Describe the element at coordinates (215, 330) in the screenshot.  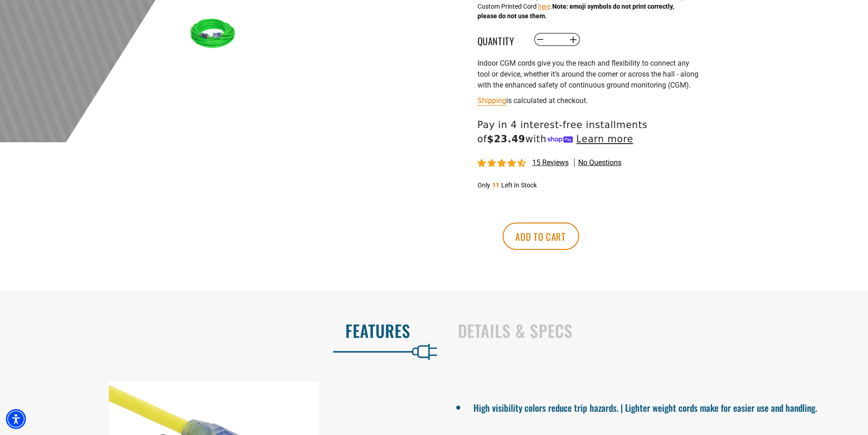
I see `h2: Features` at that location.